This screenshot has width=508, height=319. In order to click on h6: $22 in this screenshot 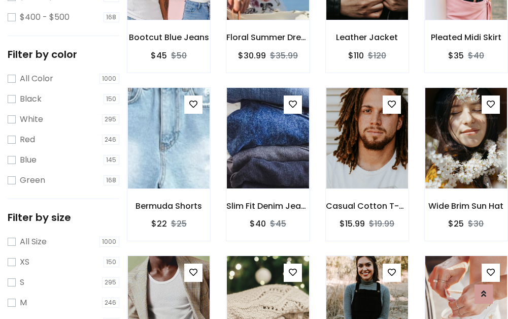, I will do `click(159, 223)`.